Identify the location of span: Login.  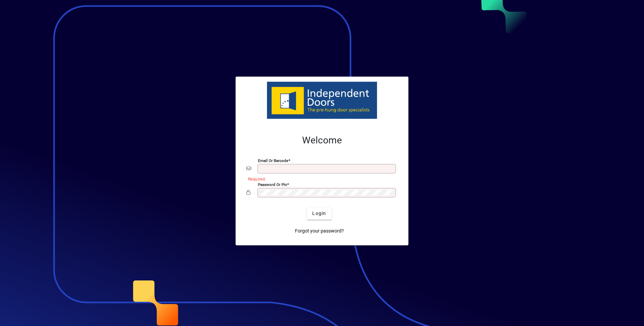
(319, 214).